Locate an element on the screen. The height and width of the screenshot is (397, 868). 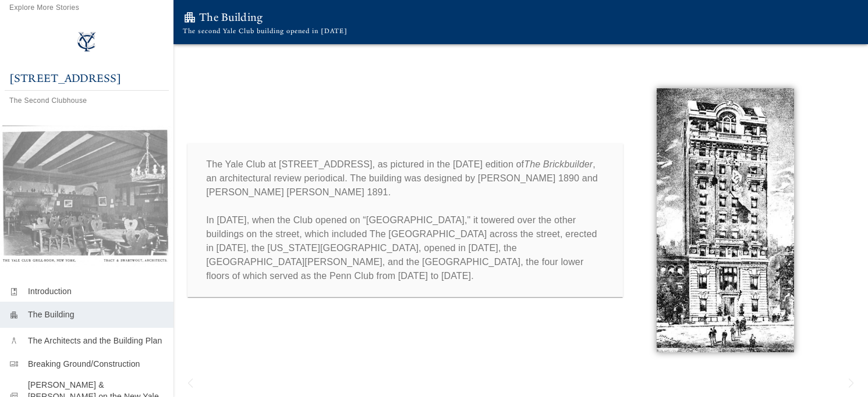
p: Introduction is located at coordinates (96, 291).